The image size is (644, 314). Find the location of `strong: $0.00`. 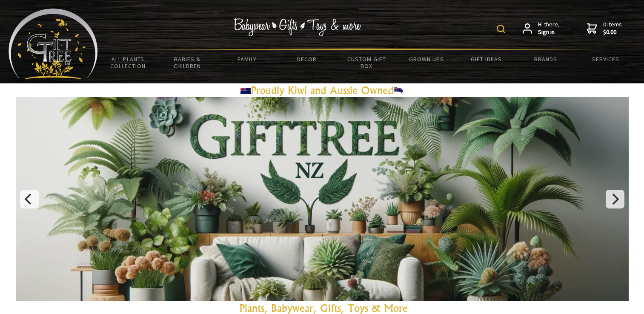

strong: $0.00 is located at coordinates (612, 33).